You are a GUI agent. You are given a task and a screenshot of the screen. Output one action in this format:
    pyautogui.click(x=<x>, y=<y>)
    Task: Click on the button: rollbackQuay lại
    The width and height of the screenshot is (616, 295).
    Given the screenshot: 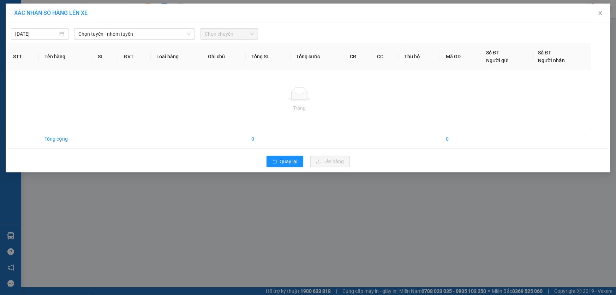 What is the action you would take?
    pyautogui.click(x=285, y=161)
    